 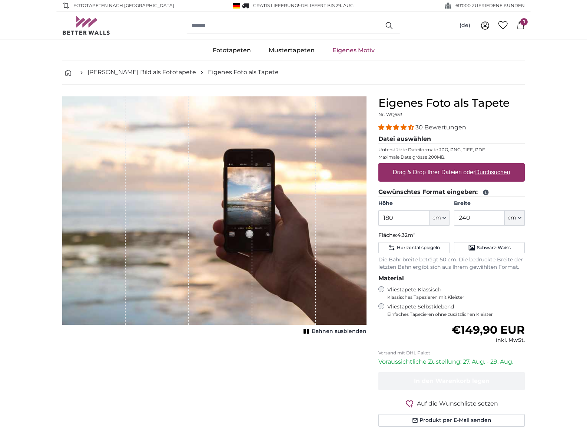 I want to click on span: Geliefert bis 29. Aug., so click(x=328, y=5).